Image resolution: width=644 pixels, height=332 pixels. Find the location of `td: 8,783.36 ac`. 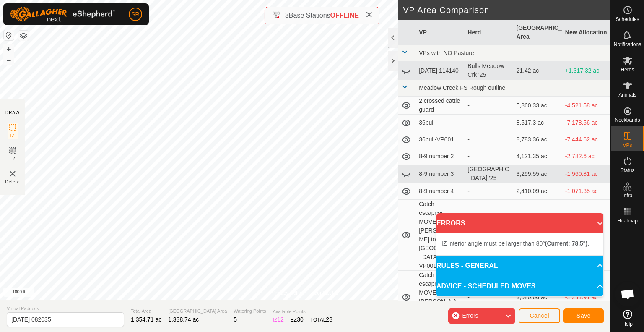

td: 8,783.36 ac is located at coordinates (538, 140).